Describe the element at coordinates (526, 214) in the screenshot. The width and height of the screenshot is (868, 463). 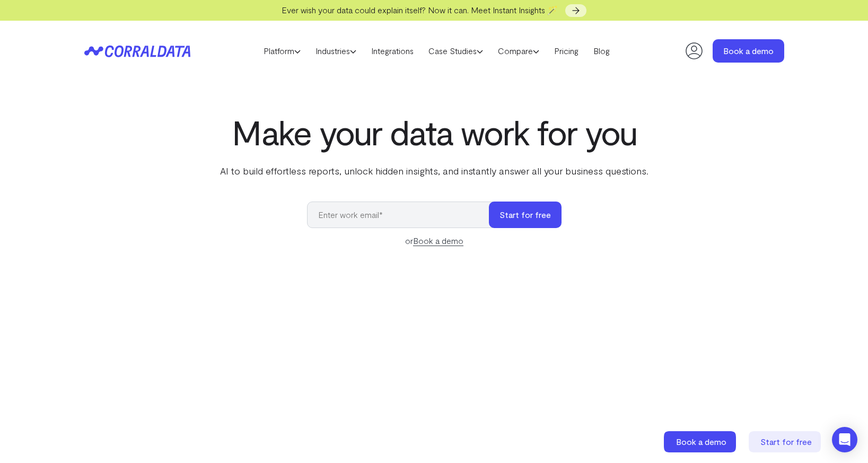
I see `button: Start for free` at that location.